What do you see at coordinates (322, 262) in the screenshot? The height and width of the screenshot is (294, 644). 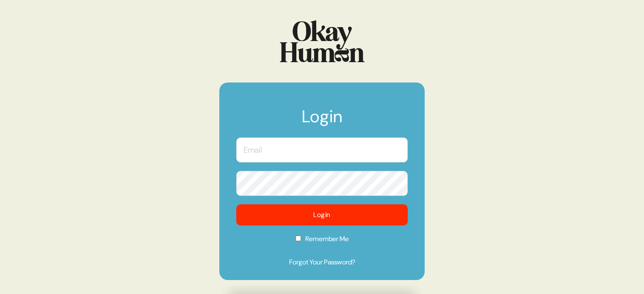 I see `a: Forgot Your Password?` at bounding box center [322, 262].